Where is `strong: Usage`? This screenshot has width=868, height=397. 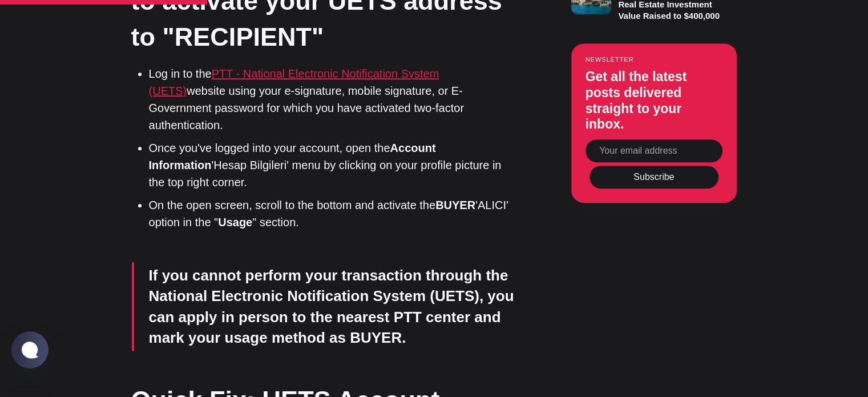
strong: Usage is located at coordinates (235, 222).